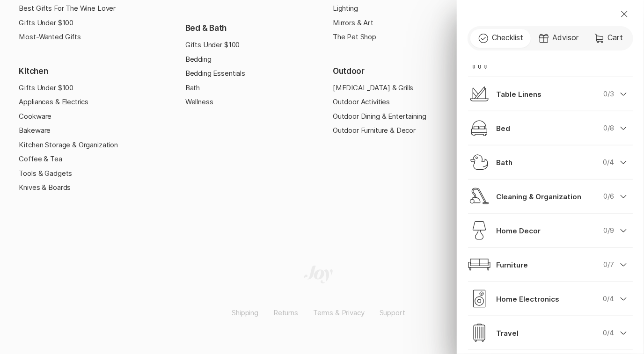  I want to click on p: 0/8, so click(608, 128).